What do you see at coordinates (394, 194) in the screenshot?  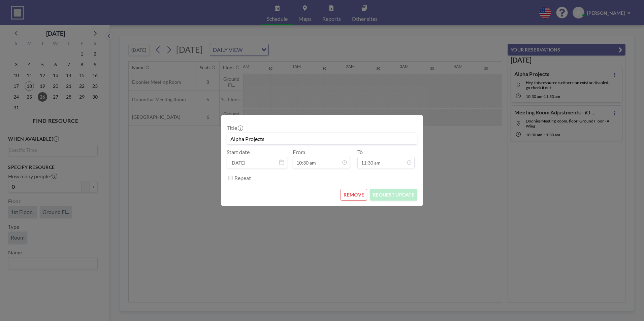 I see `button: REQUEST UPDATE` at bounding box center [394, 194].